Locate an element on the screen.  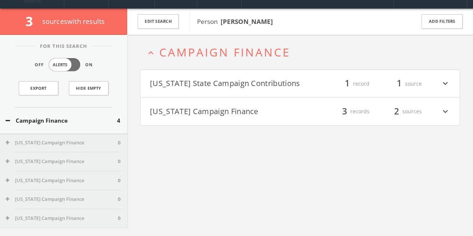
span: 4 is located at coordinates (119, 120).